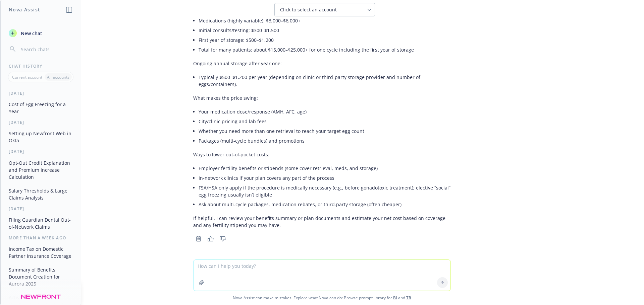 This screenshot has height=305, width=644. Describe the element at coordinates (322, 298) in the screenshot. I see `span: Nova Assist can make mistakes. Explore what Nova can do: Browse prompt library for and` at that location.